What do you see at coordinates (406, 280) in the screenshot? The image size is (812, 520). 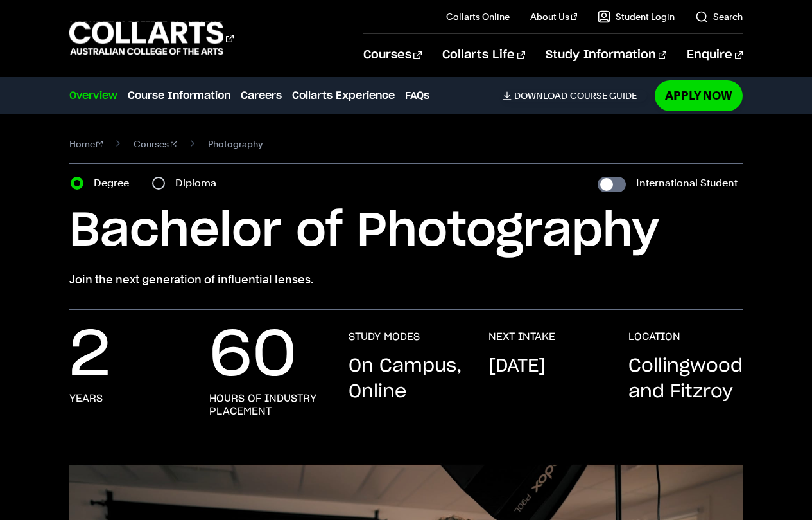 I see `p: Join the next generation of influential lenses.` at bounding box center [406, 280].